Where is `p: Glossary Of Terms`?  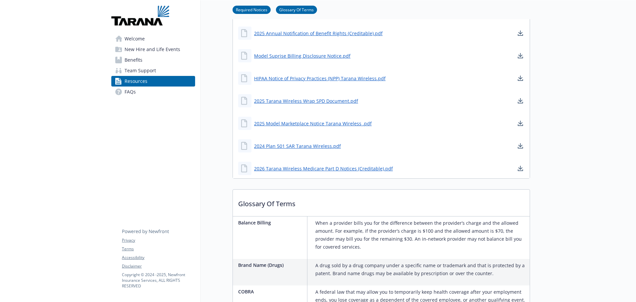 p: Glossary Of Terms is located at coordinates (381, 202).